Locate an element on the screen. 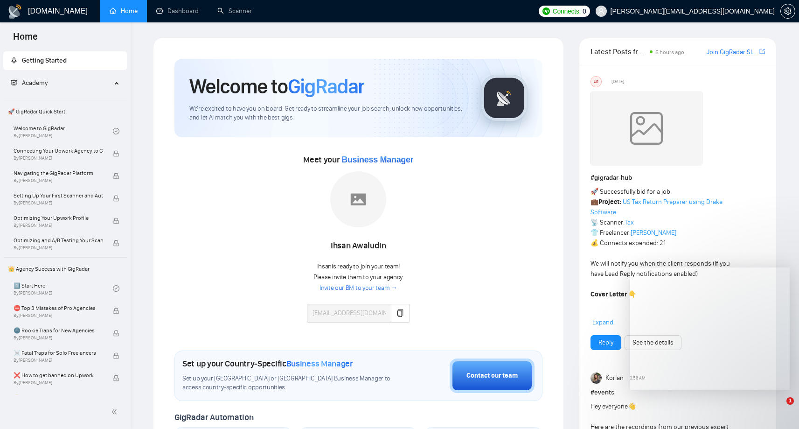  span: Connects: is located at coordinates (567, 11).